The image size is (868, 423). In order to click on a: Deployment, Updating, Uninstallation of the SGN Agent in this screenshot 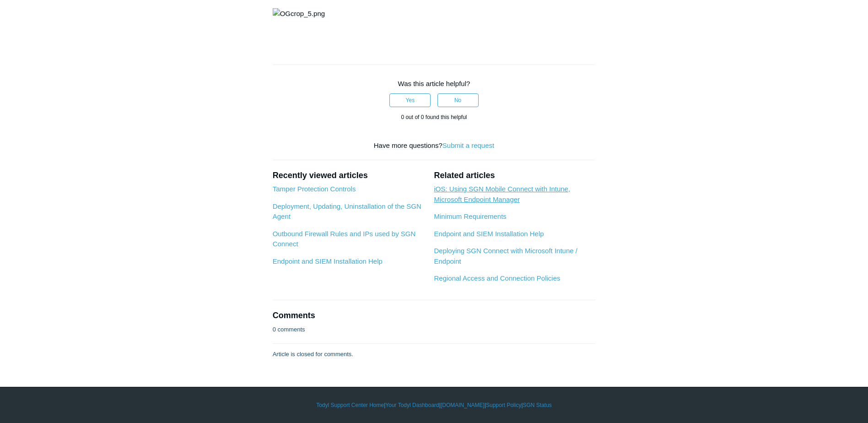, I will do `click(347, 212)`.